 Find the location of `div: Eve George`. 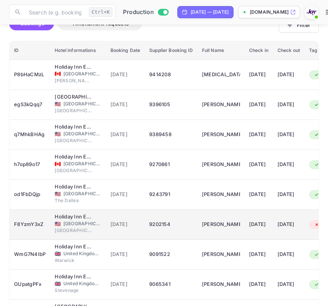

div: Eve George is located at coordinates (221, 255).